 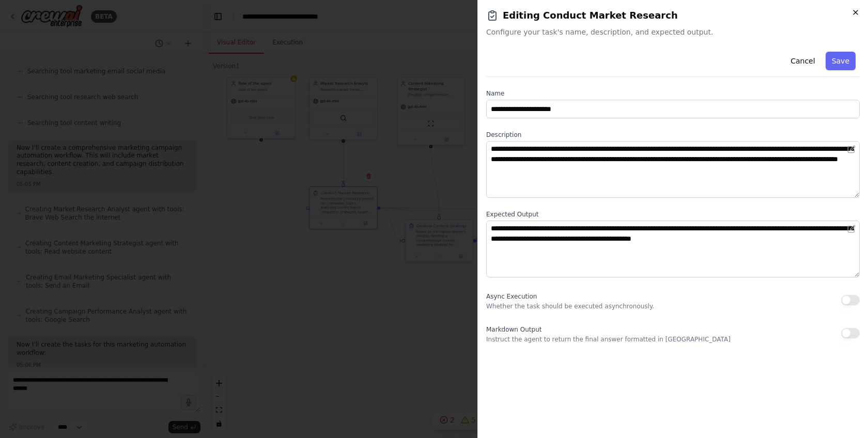 What do you see at coordinates (673, 94) in the screenshot?
I see `label: Name` at bounding box center [673, 94].